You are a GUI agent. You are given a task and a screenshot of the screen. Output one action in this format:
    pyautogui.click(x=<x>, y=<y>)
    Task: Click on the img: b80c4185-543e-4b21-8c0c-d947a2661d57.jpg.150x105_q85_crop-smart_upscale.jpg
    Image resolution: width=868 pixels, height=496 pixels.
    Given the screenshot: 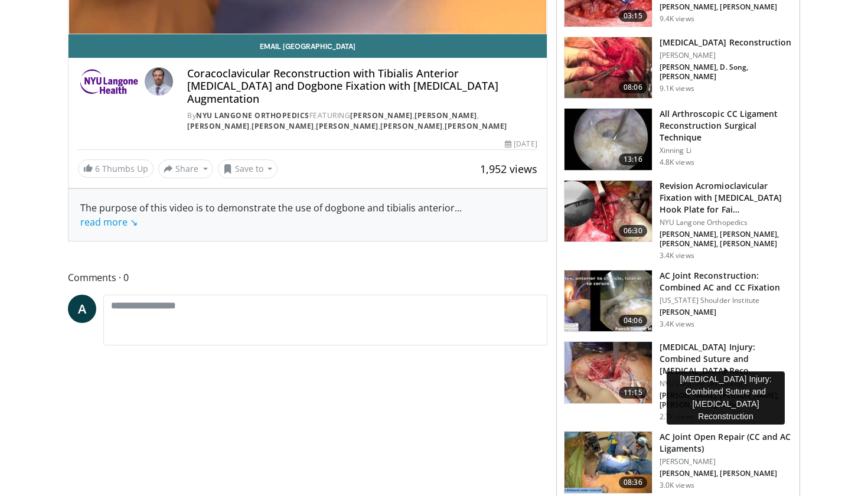 What is the action you would take?
    pyautogui.click(x=608, y=373)
    